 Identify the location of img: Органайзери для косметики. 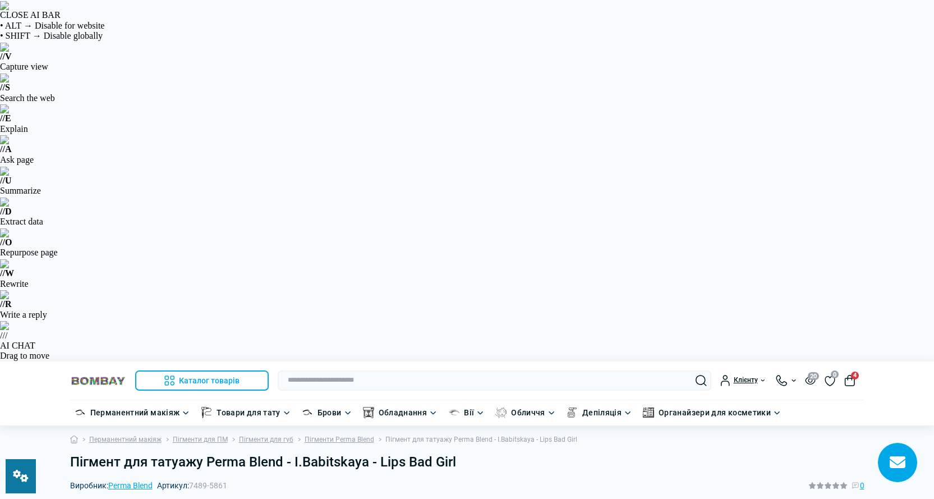
(648, 412).